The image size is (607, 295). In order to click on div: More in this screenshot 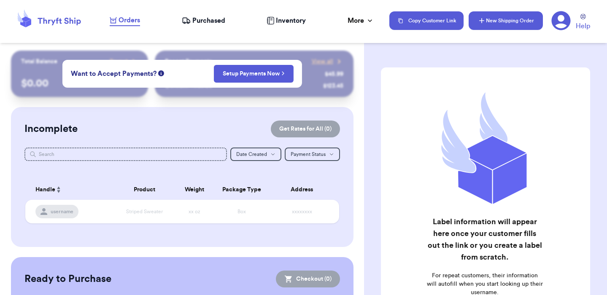, I will do `click(361, 21)`.